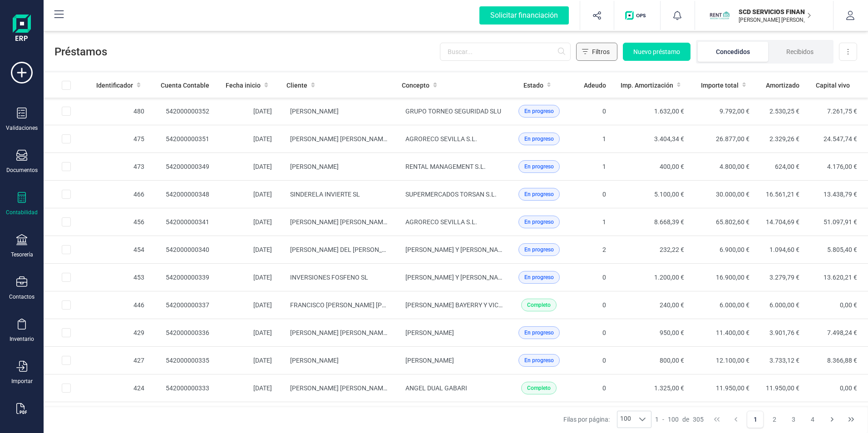  Describe the element at coordinates (120, 250) in the screenshot. I see `td: 454` at that location.